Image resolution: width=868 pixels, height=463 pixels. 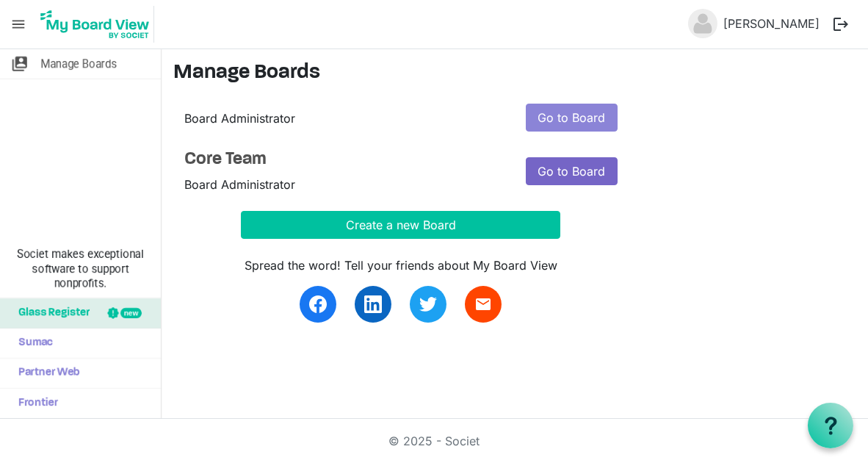 I want to click on div: new, so click(x=131, y=313).